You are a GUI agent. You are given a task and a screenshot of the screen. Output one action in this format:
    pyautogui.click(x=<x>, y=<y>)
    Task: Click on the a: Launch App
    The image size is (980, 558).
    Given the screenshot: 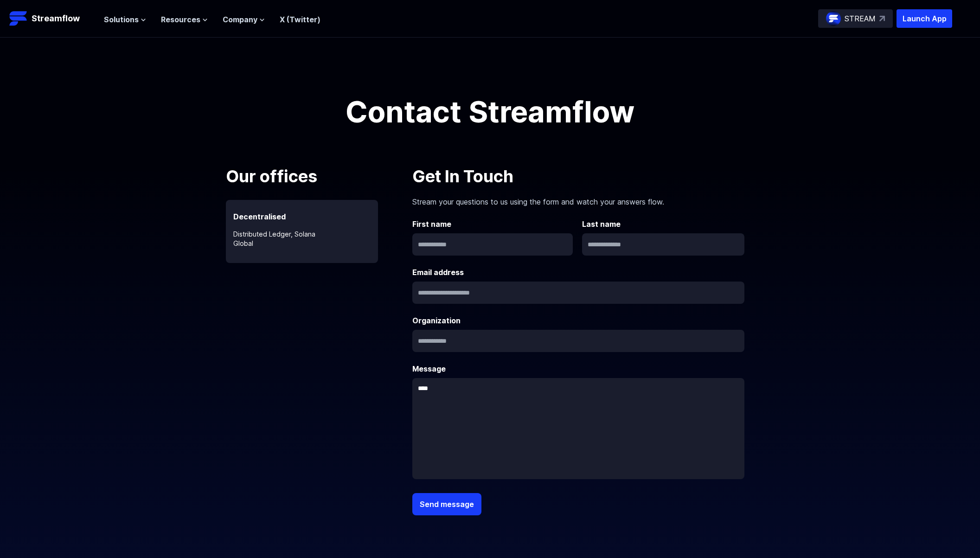 What is the action you would take?
    pyautogui.click(x=924, y=19)
    